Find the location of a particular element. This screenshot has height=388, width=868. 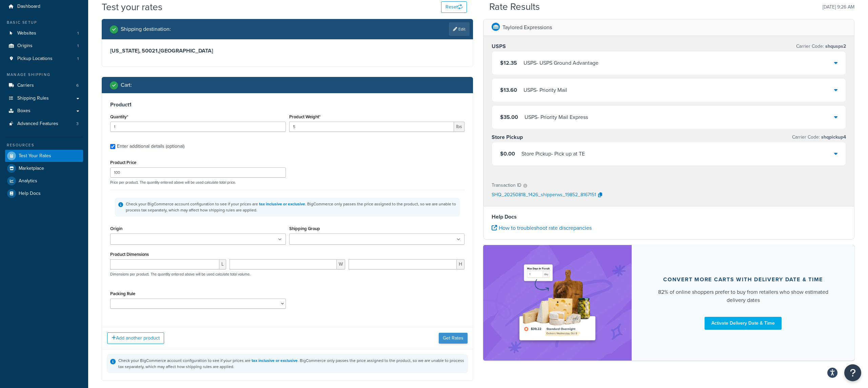

a: Pickup Locations1 is located at coordinates (44, 58).